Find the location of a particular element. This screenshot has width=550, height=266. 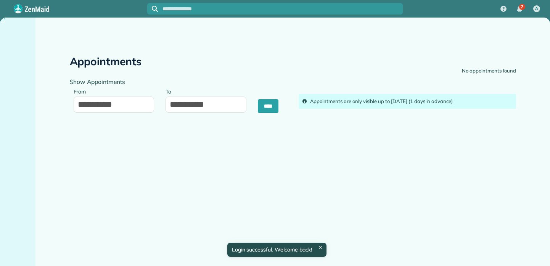

div: No appointments found is located at coordinates (489, 71).